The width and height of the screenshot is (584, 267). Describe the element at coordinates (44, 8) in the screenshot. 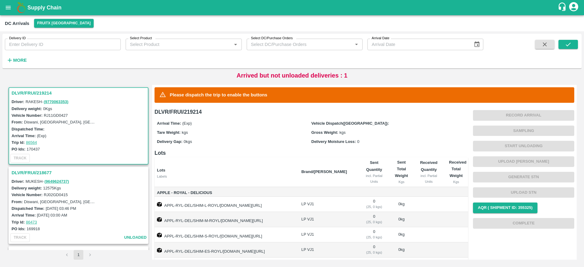

I see `b: Supply Chain` at that location.